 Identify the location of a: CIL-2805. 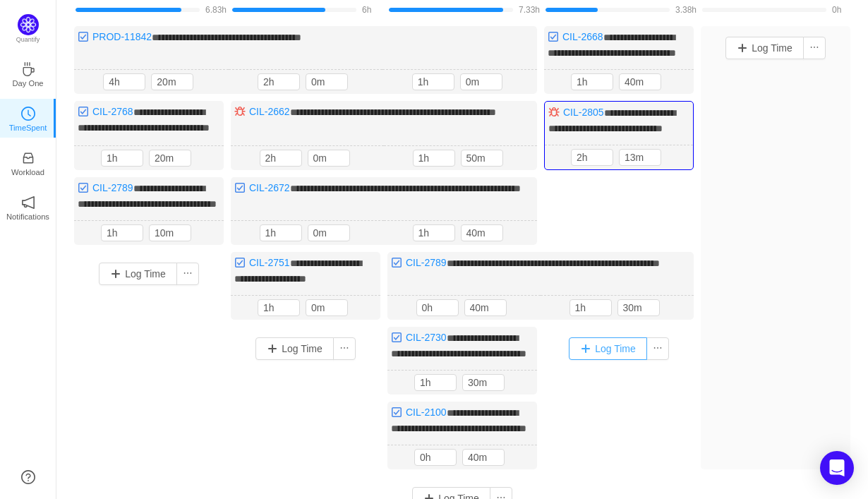
(584, 112).